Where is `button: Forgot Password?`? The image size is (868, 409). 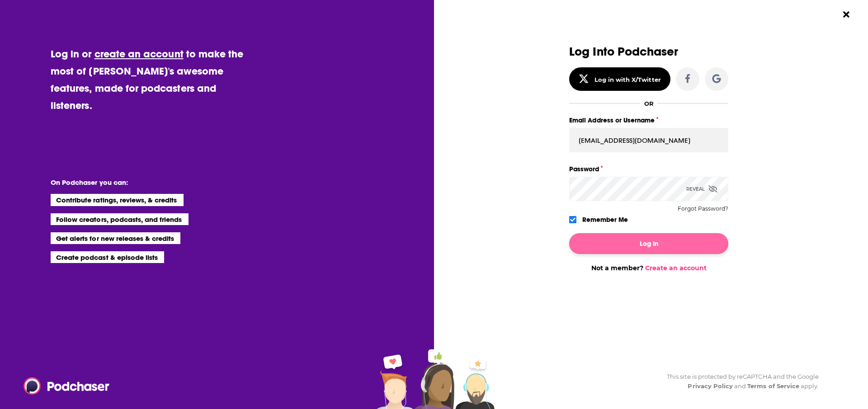
button: Forgot Password? is located at coordinates (703, 209).